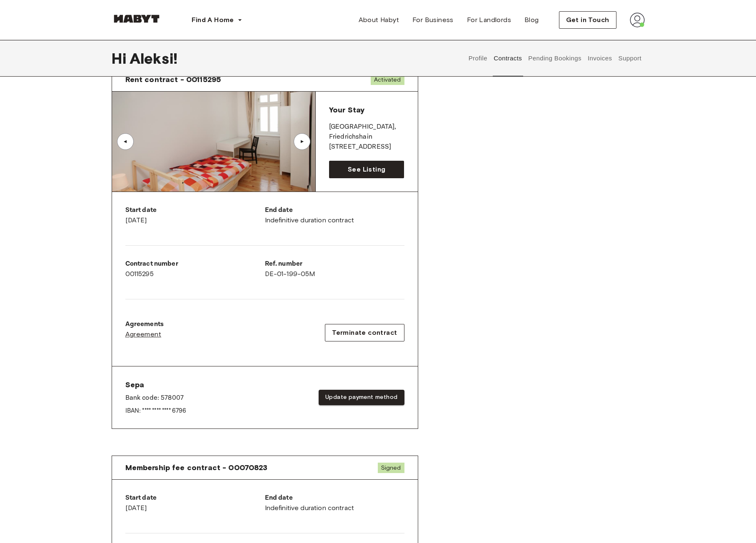  Describe the element at coordinates (378, 20) in the screenshot. I see `a: About Habyt` at that location.